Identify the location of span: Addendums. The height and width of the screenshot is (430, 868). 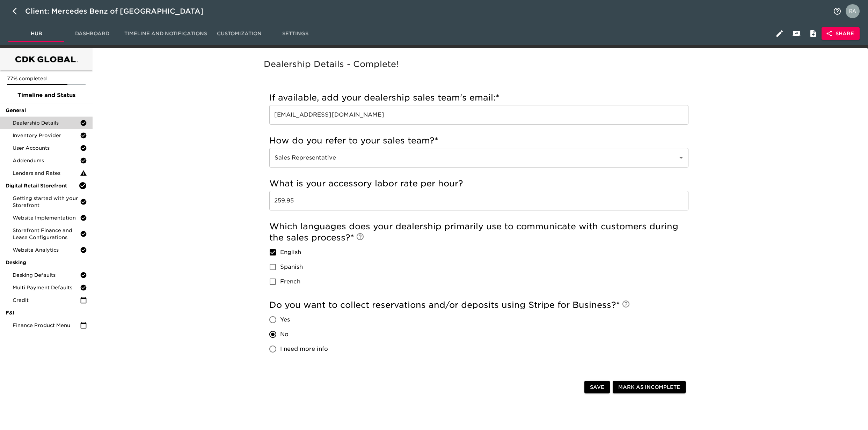
(46, 160).